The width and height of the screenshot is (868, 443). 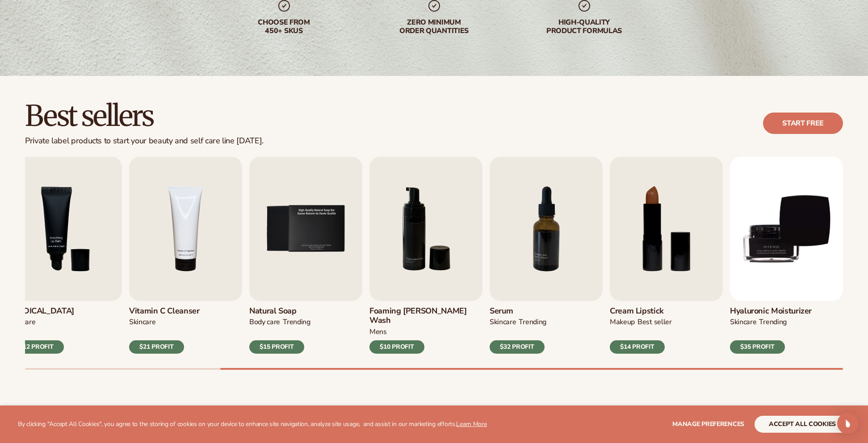 I want to click on h3: Cream Lipstick, so click(x=640, y=311).